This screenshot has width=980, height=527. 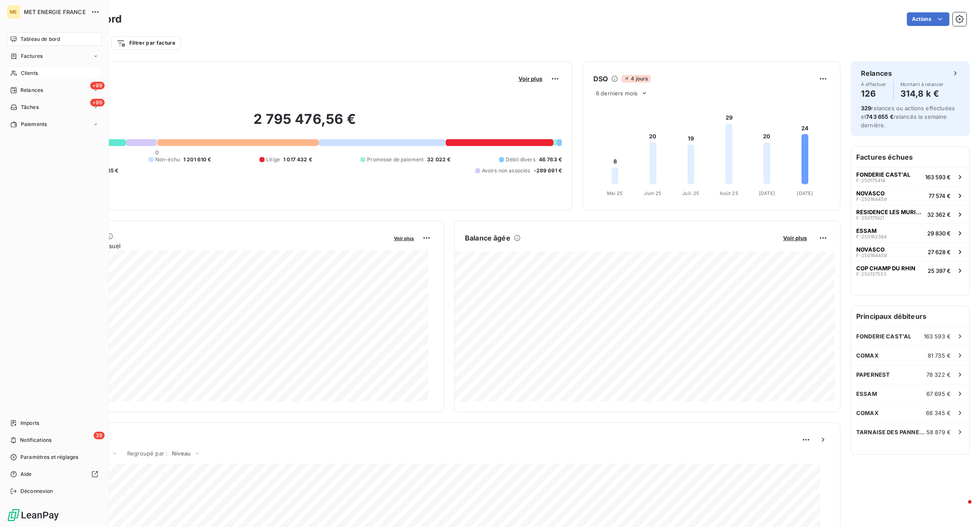 What do you see at coordinates (874, 84) in the screenshot?
I see `span: À effectuer` at bounding box center [874, 84].